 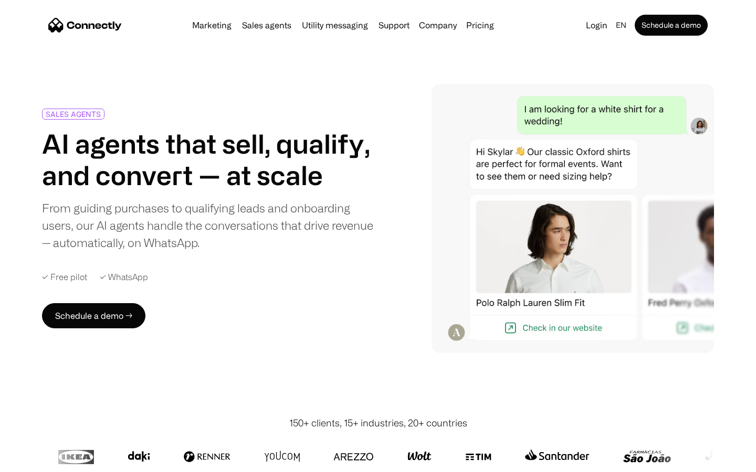 I want to click on a: Login, so click(x=596, y=25).